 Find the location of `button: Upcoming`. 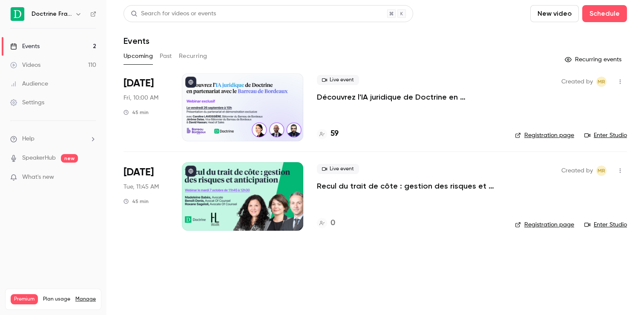

button: Upcoming is located at coordinates (138, 56).